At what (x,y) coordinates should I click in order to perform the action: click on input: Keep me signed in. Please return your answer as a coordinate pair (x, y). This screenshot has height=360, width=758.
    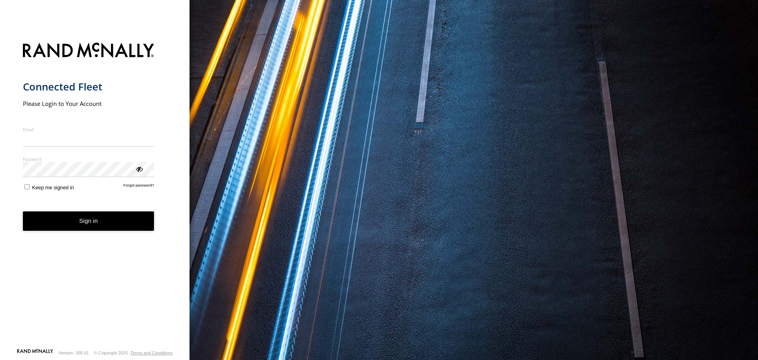
    Looking at the image, I should click on (27, 186).